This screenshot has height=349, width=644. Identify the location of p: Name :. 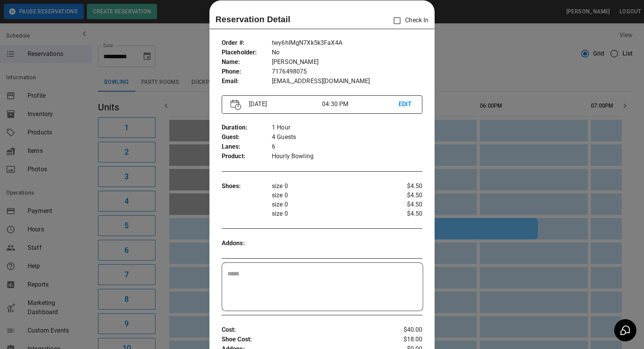
(246, 62).